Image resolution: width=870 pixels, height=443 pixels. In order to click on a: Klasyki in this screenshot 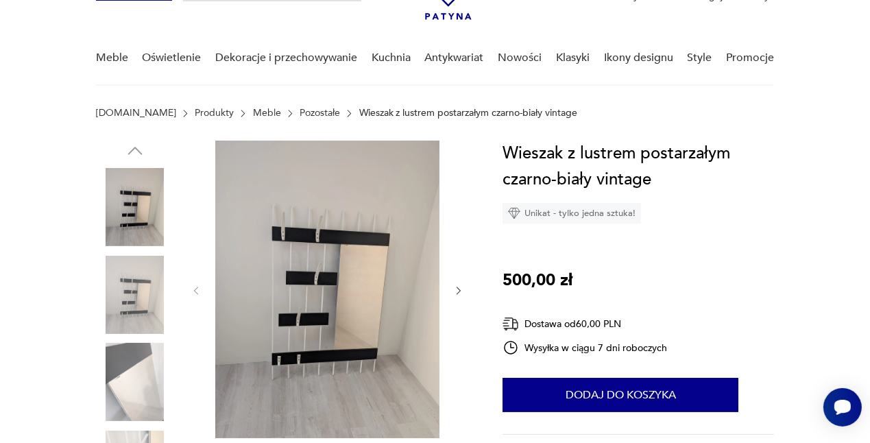, I will do `click(572, 58)`.